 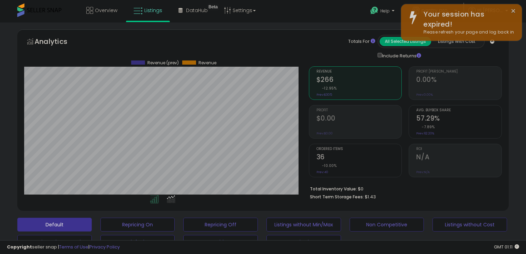 What do you see at coordinates (304, 224) in the screenshot?
I see `button: Listings without Min/Max` at bounding box center [304, 224].